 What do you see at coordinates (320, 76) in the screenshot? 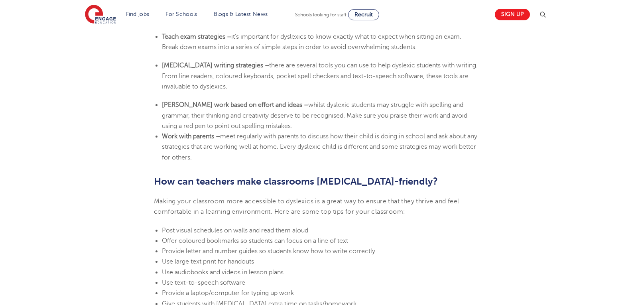
I see `span: there are several tools you can use to help dyslexic students with writing. From line readers, co...` at bounding box center [320, 76].